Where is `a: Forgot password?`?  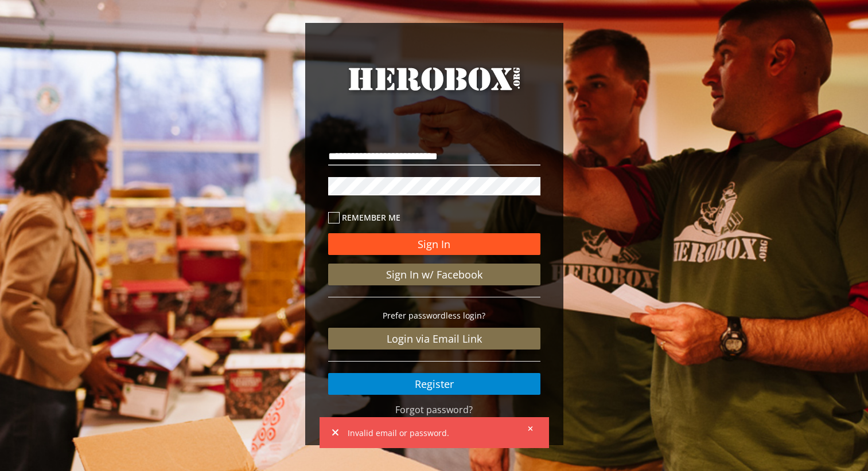 a: Forgot password? is located at coordinates (433, 410).